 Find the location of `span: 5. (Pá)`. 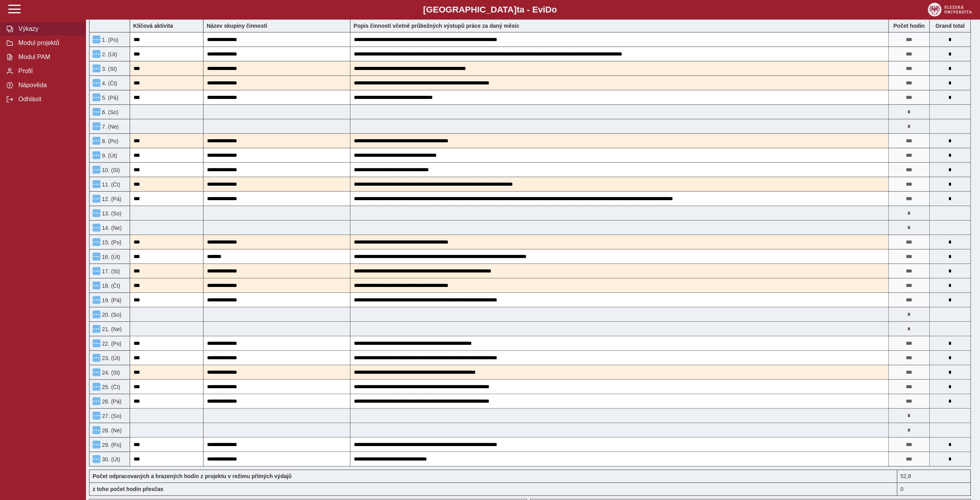

span: 5. (Pá) is located at coordinates (109, 98).